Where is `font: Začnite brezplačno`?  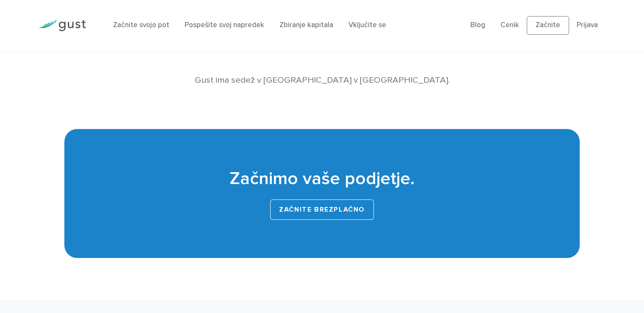
font: Začnite brezplačno is located at coordinates (322, 209).